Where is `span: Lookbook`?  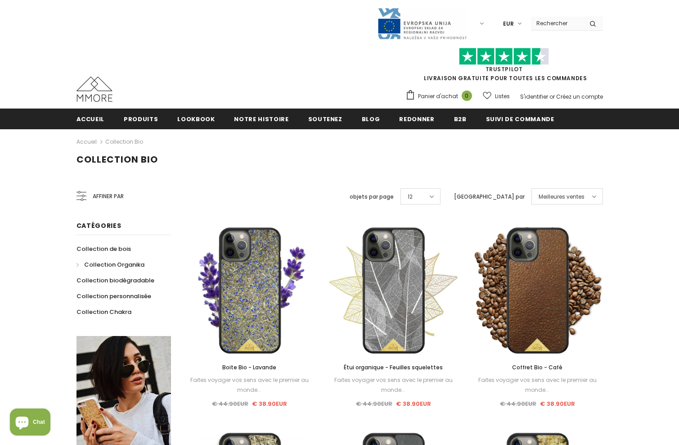 span: Lookbook is located at coordinates (196, 119).